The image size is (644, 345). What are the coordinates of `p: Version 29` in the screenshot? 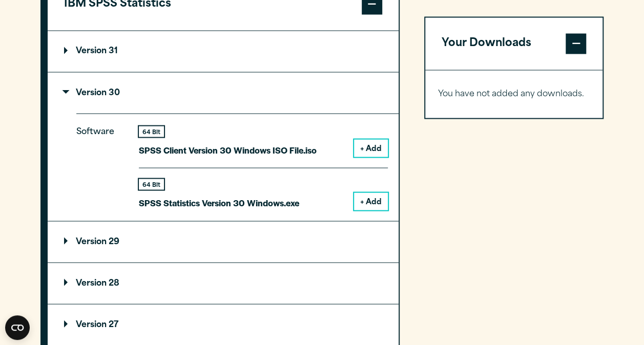 It's located at (92, 242).